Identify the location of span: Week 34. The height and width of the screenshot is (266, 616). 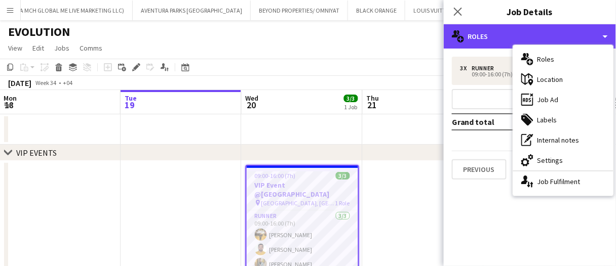
(46, 83).